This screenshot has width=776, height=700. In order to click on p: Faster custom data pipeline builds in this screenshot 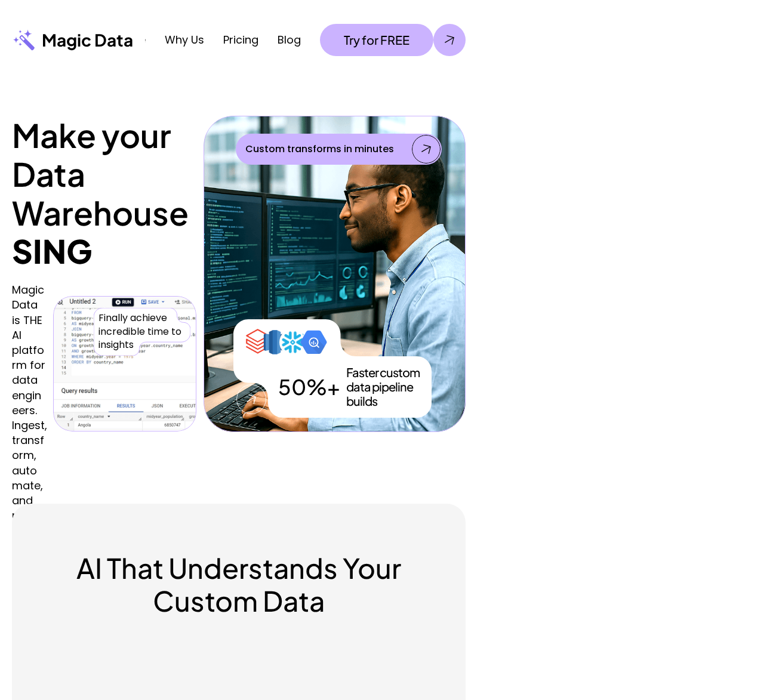, I will do `click(390, 387)`.